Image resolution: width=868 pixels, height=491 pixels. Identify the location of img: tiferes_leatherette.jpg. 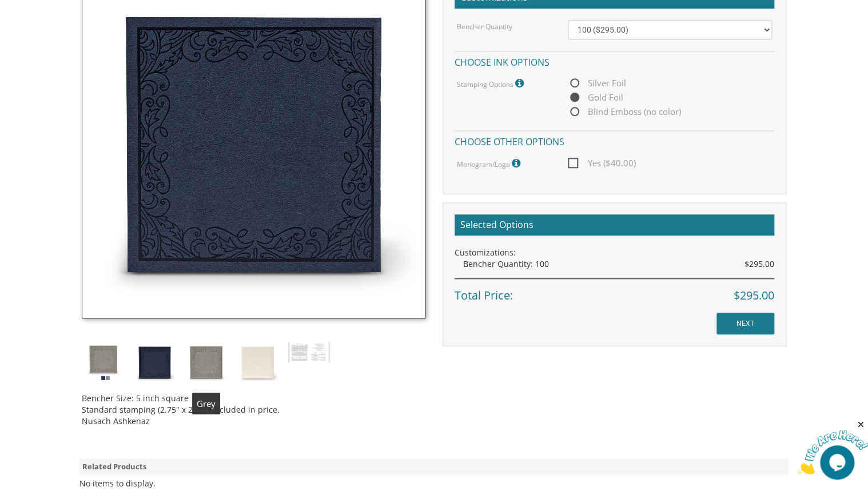
(103, 362).